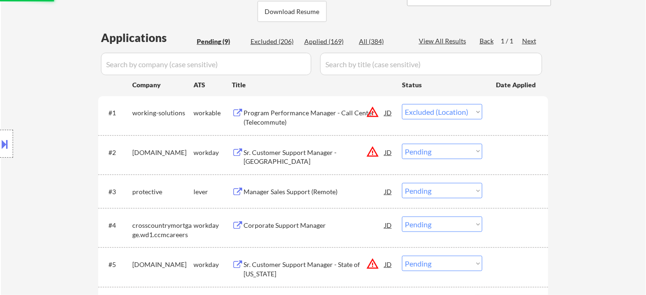  I want to click on div: View All Results, so click(443, 41).